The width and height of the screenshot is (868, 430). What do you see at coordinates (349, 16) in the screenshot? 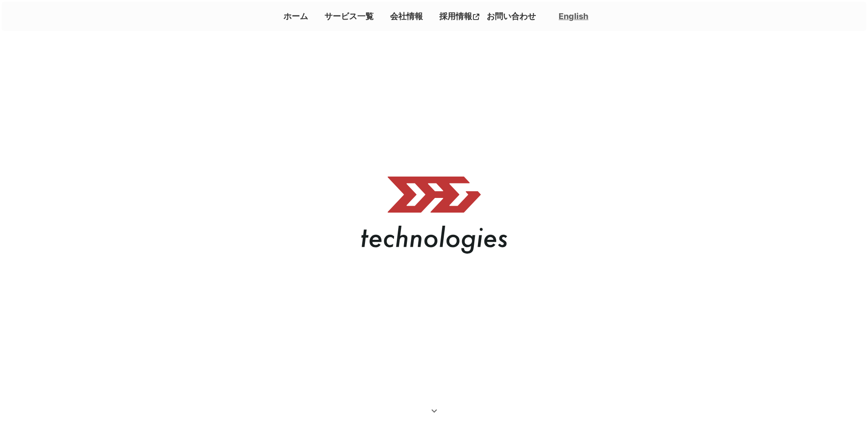
I see `a: サービス一覧` at bounding box center [349, 16].